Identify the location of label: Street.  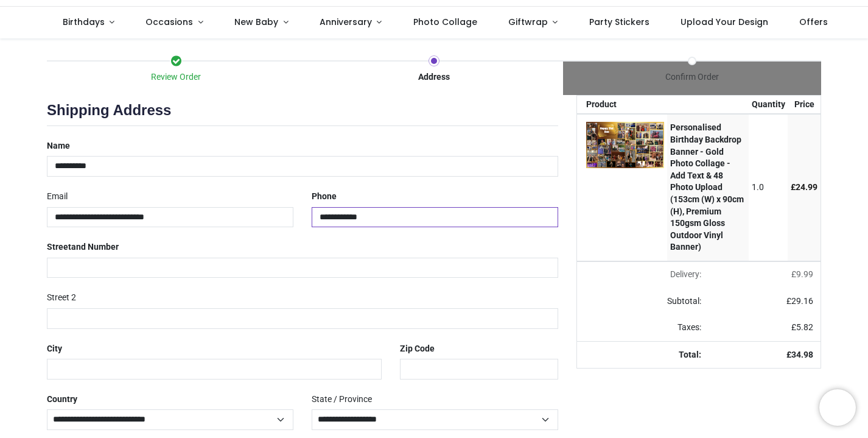
(83, 248).